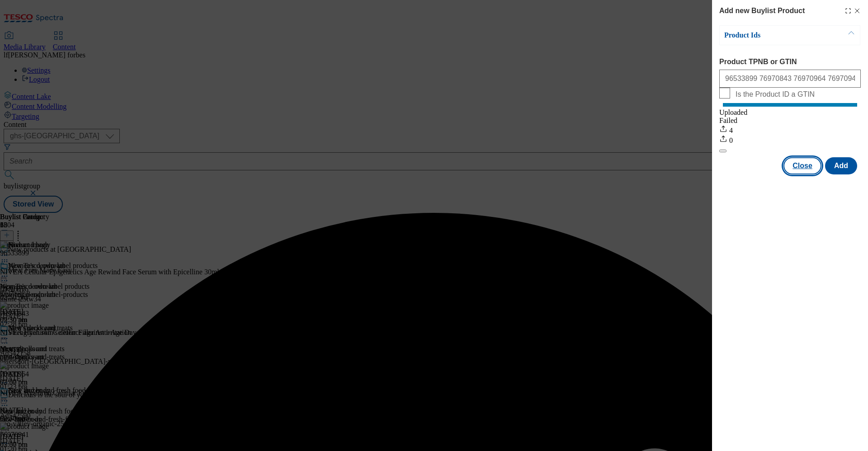 This screenshot has width=868, height=451. What do you see at coordinates (789, 113) in the screenshot?
I see `div: Uploaded` at bounding box center [789, 113].